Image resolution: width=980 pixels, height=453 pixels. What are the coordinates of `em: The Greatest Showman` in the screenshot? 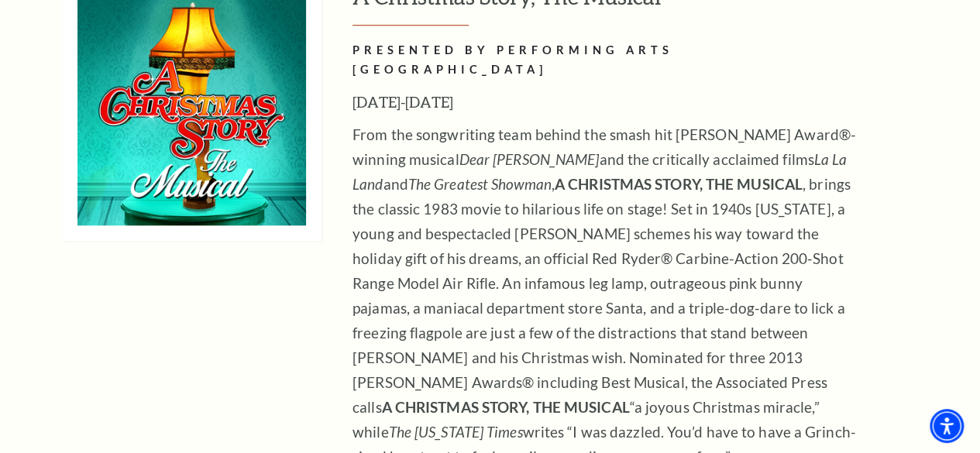 It's located at (480, 183).